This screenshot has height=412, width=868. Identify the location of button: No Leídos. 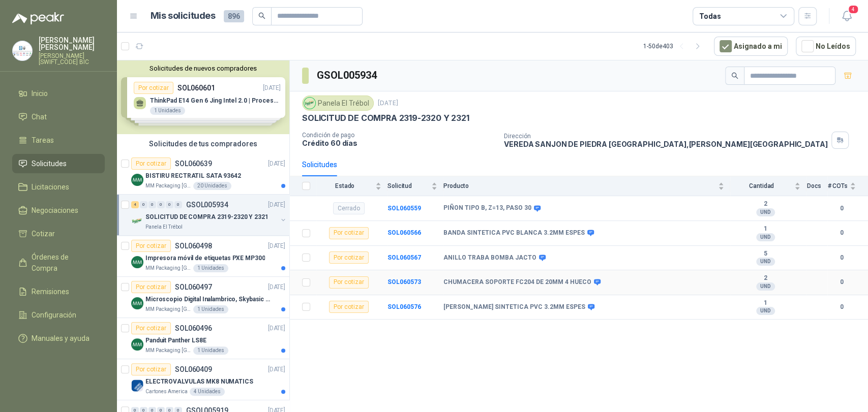
(826, 46).